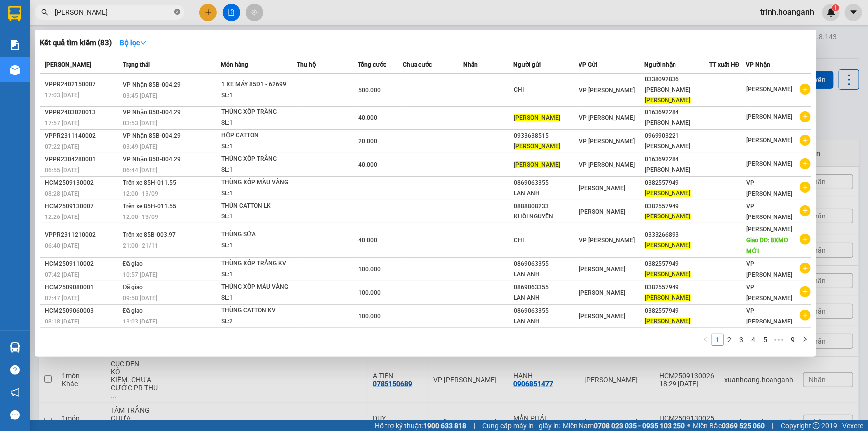 The height and width of the screenshot is (431, 868). What do you see at coordinates (546, 216) in the screenshot?
I see `div: KHÔI NGUYÊN` at bounding box center [546, 216].